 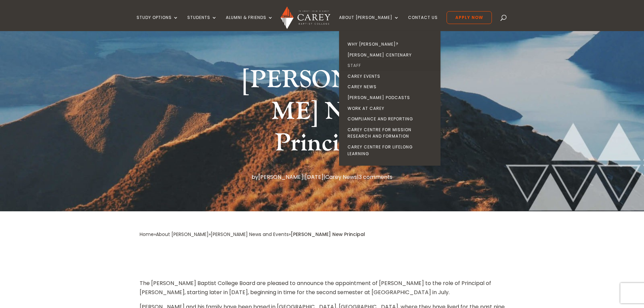 I want to click on a: 3 comments, so click(x=376, y=177).